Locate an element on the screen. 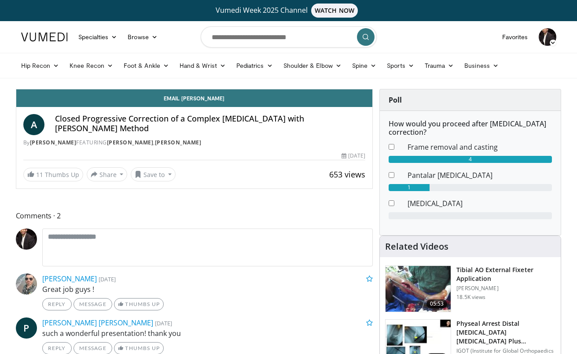 The height and width of the screenshot is (354, 577). img: XzOTlMlQSGUnbGTX4xMDoxOjB1O8AjAz.150x105_q85_crop-smart_upscale.jpg is located at coordinates (418, 289).